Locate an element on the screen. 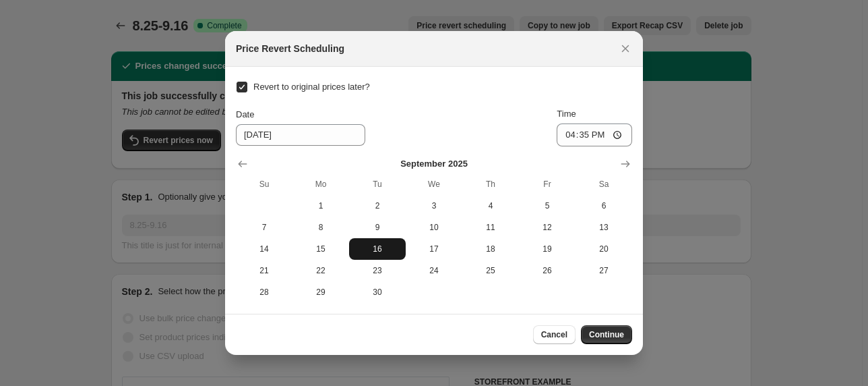 Image resolution: width=868 pixels, height=386 pixels. span: 4 is located at coordinates (491, 206).